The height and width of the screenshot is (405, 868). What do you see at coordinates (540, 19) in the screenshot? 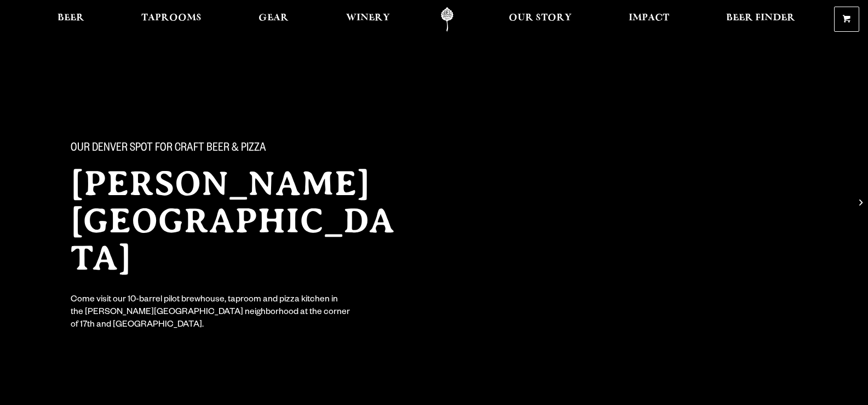
I see `a: Our Story` at bounding box center [540, 19].